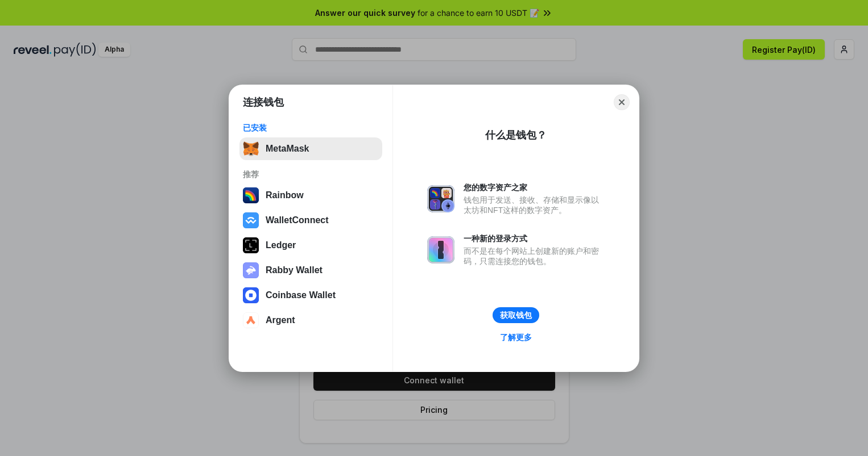 The image size is (868, 456). I want to click on div: 了解更多, so click(516, 338).